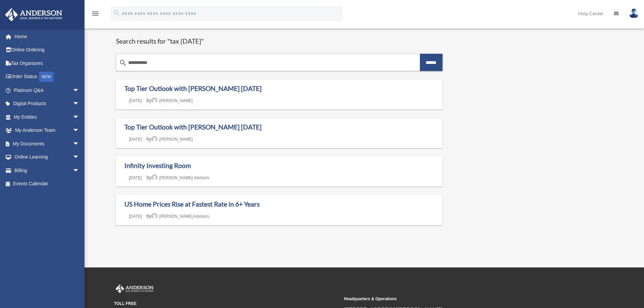 The height and width of the screenshot is (308, 644). What do you see at coordinates (227, 303) in the screenshot?
I see `small: TOLL FREE` at bounding box center [227, 303].